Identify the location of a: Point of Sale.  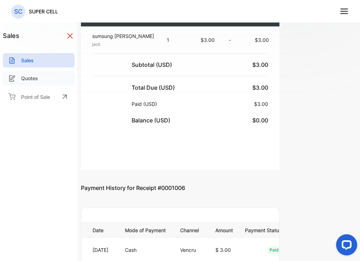
(39, 97).